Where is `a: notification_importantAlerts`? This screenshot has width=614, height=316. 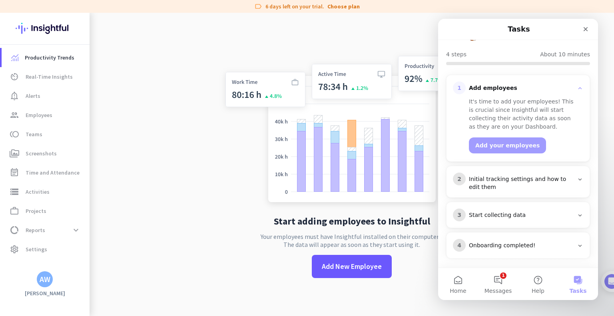
a: notification_importantAlerts is located at coordinates (46, 96).